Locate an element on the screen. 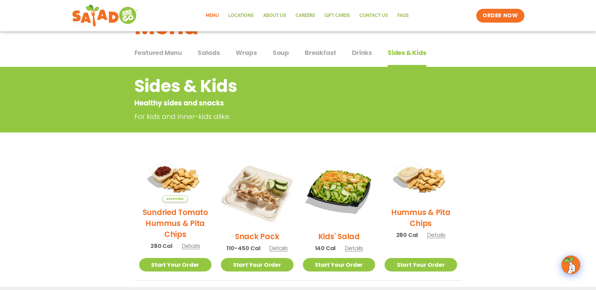 This screenshot has width=596, height=290. a: About Us is located at coordinates (275, 16).